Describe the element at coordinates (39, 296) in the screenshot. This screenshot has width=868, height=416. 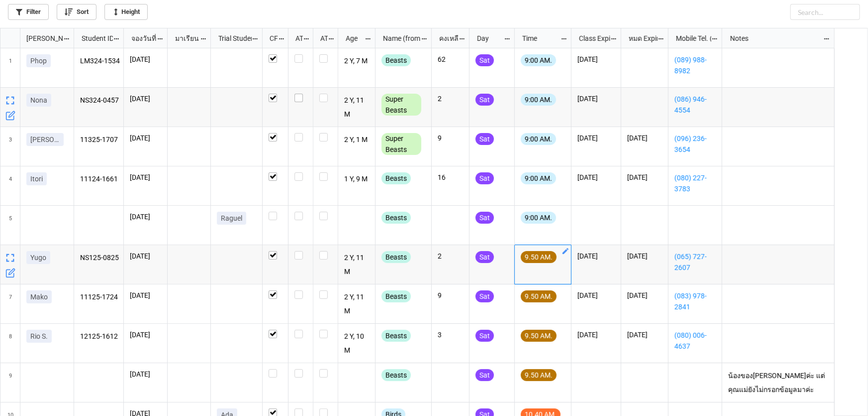
I see `p: Mako` at that location.